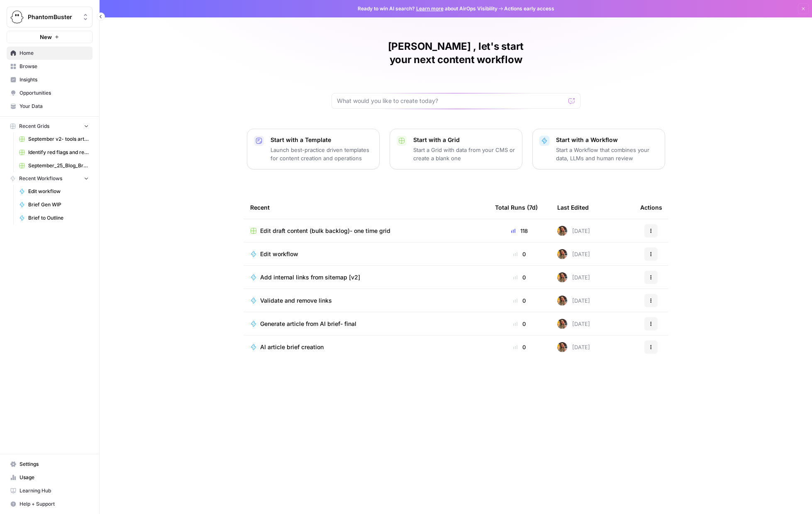  Describe the element at coordinates (321, 154) in the screenshot. I see `p: Launch best-practice driven templates for content creation and operations` at that location.